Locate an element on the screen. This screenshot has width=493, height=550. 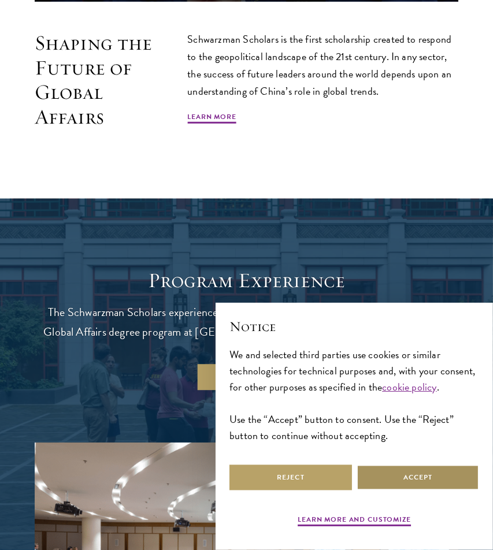
h2: Shaping the Future of Global Affairs is located at coordinates (99, 80).